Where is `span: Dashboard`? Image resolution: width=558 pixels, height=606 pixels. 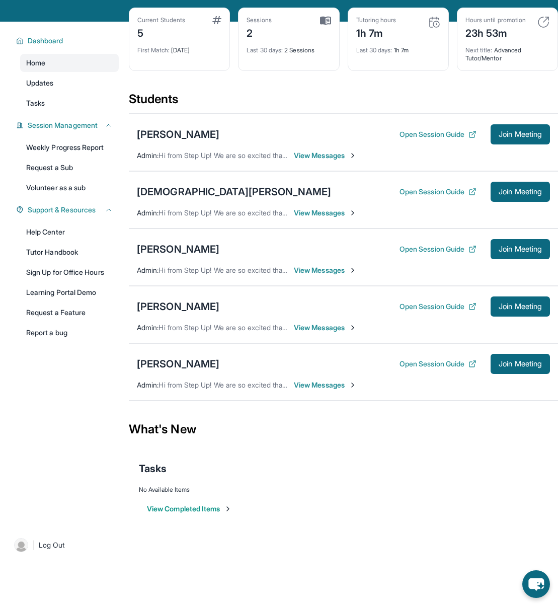 span: Dashboard is located at coordinates (45, 41).